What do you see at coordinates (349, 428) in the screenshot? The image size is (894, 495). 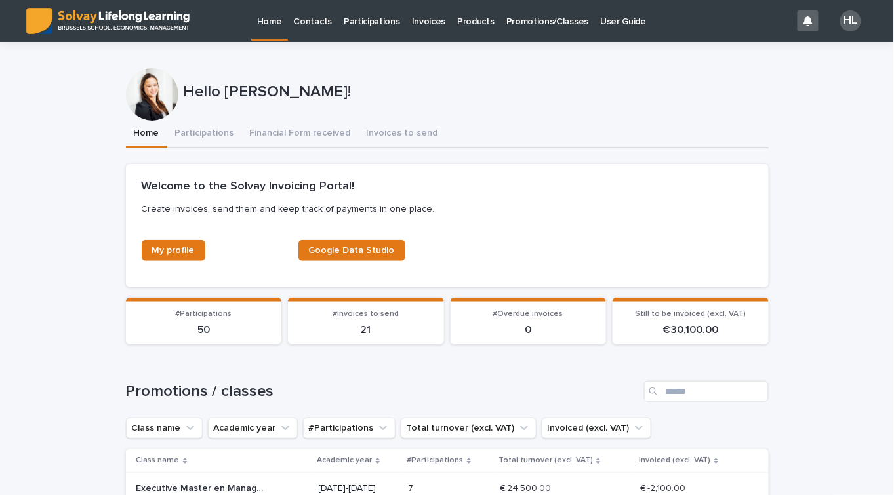 I see `button: #Participations` at bounding box center [349, 428].